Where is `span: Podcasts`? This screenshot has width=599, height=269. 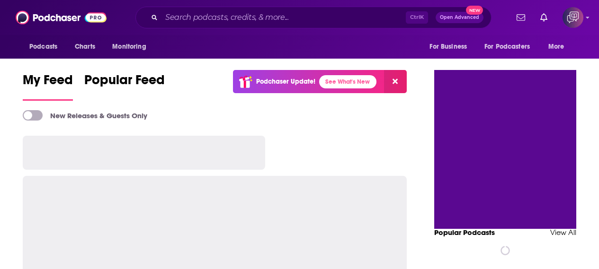 span: Podcasts is located at coordinates (43, 47).